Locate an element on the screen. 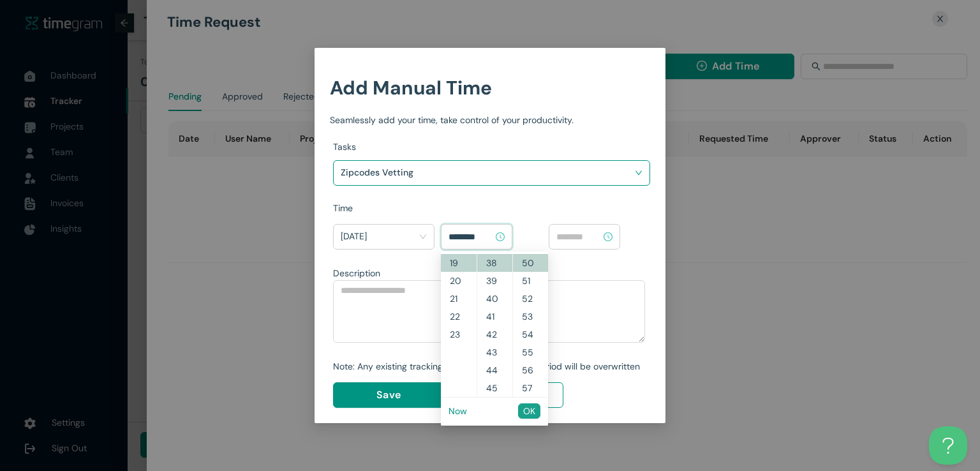 This screenshot has width=980, height=471. div: 45 is located at coordinates (494, 388).